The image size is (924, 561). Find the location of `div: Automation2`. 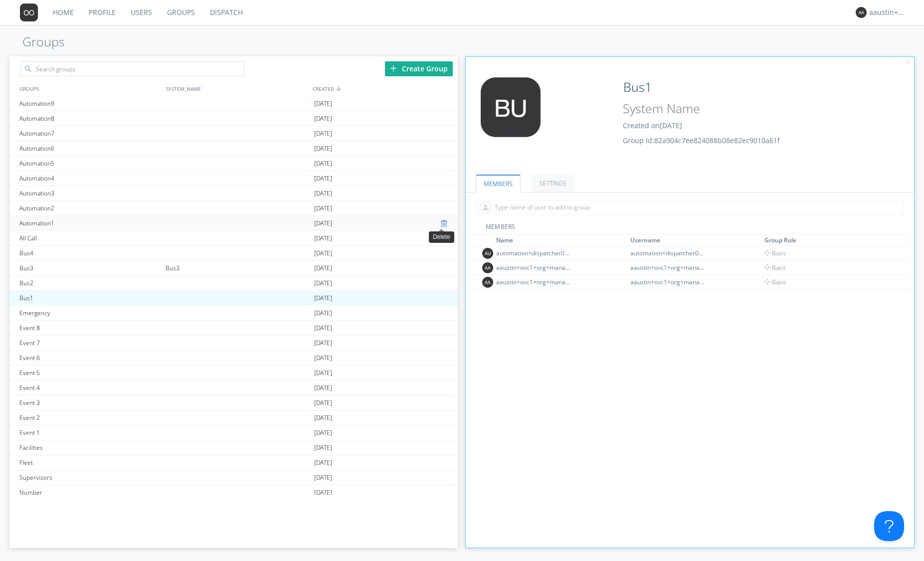

div: Automation2 is located at coordinates (90, 208).